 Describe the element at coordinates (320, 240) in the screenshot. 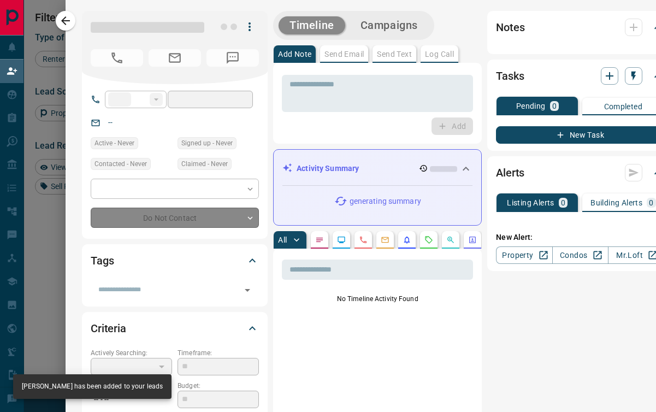

I see `svg: Notes` at that location.